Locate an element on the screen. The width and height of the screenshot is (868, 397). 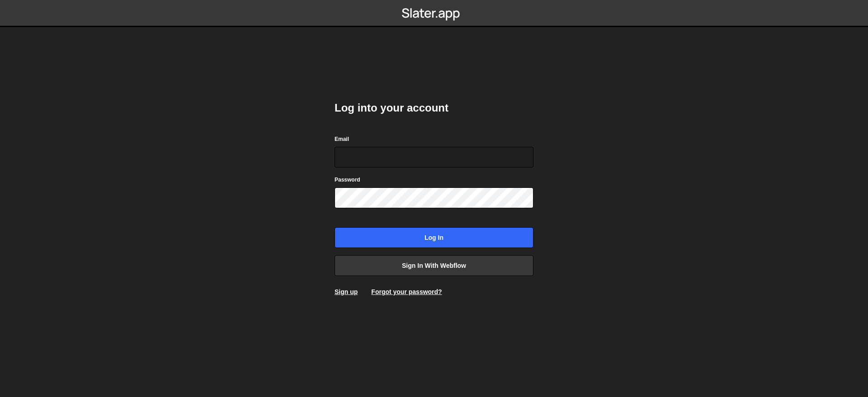
a: Sign in with Webflow is located at coordinates (434, 266).